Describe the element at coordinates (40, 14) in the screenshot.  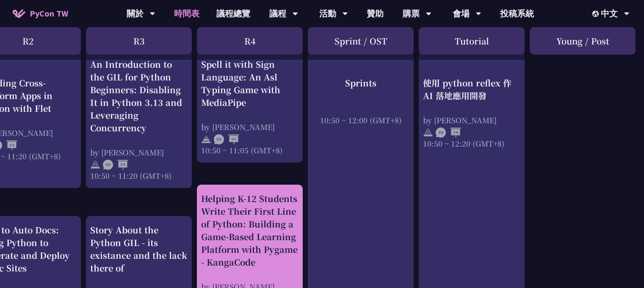
I see `a: PyCon TW` at that location.